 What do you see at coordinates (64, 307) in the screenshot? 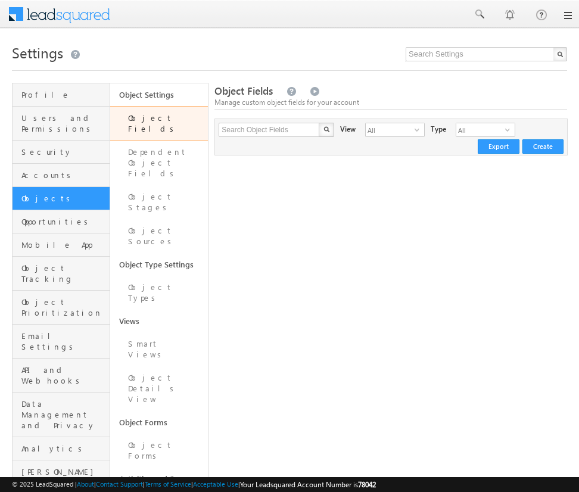
I see `span: Object Prioritization` at bounding box center [64, 307].